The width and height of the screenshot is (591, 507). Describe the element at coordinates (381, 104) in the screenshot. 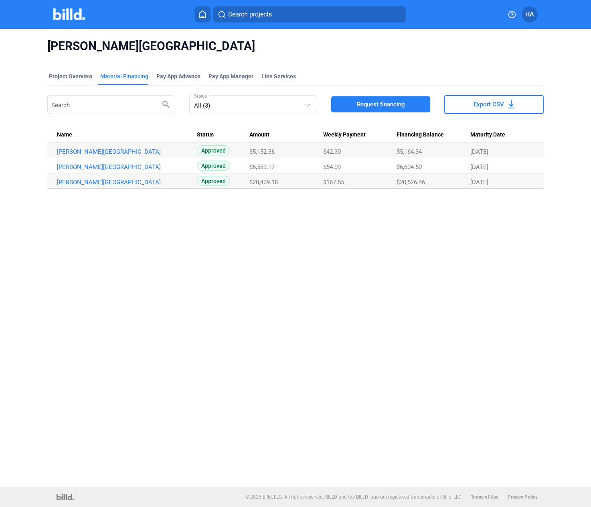

I see `span: Request financing` at that location.